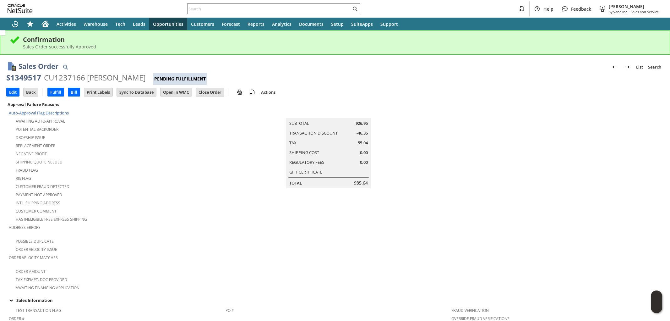  Describe the element at coordinates (47, 287) in the screenshot. I see `a: Awaiting Financing Application` at that location.